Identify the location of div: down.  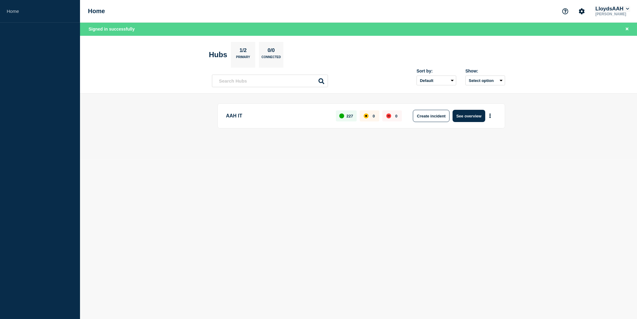
(389, 116).